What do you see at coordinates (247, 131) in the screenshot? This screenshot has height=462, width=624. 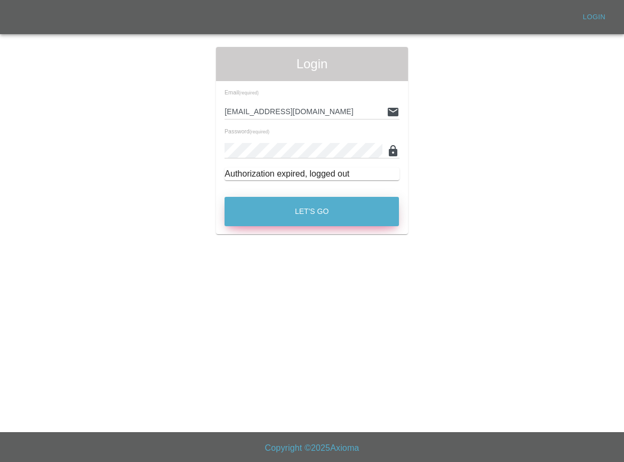 I see `span: Password` at bounding box center [247, 131].